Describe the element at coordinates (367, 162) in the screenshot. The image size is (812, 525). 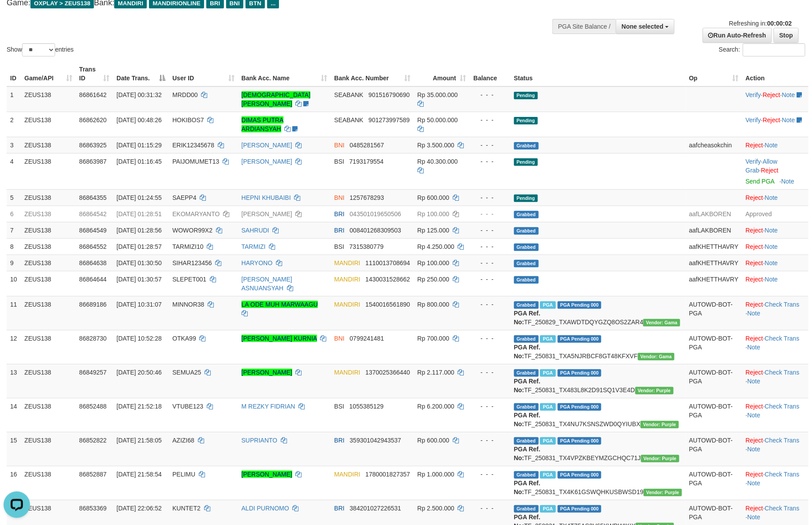
I see `span: Copy 7193179554 to clipboard` at that location.